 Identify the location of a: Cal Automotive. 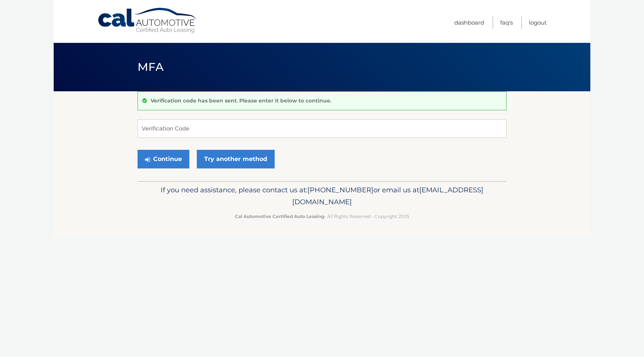
(148, 21).